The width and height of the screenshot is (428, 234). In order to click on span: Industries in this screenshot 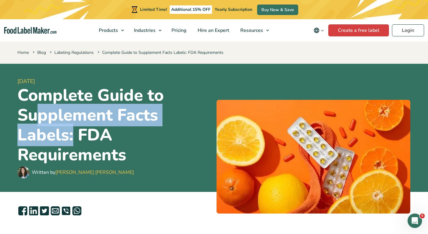, I will do `click(144, 30)`.